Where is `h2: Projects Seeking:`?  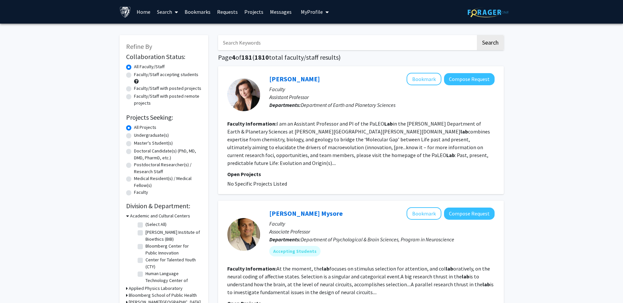 h2: Projects Seeking: is located at coordinates (164, 118).